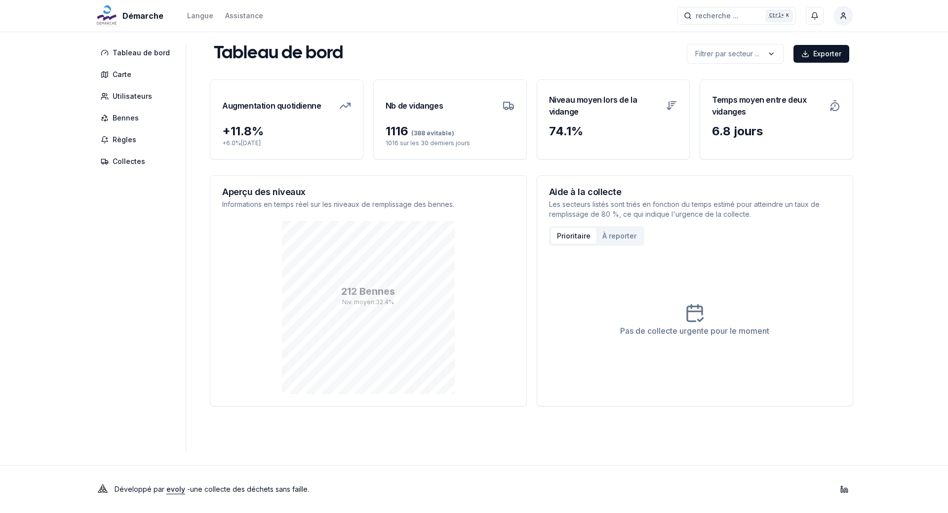 This screenshot has width=948, height=513. What do you see at coordinates (450, 143) in the screenshot?
I see `p: 1016 sur les 30 derniers jours` at bounding box center [450, 143].